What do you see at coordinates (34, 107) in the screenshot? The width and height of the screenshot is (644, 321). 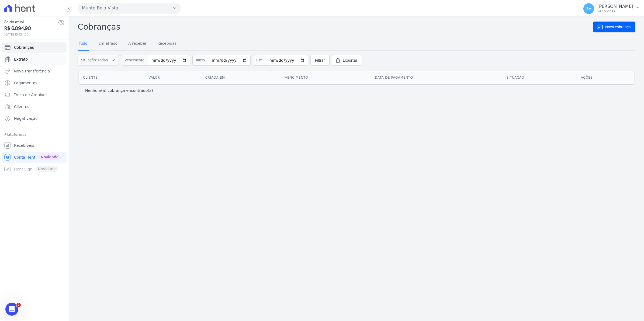 I see `a: Clientes` at bounding box center [34, 107].